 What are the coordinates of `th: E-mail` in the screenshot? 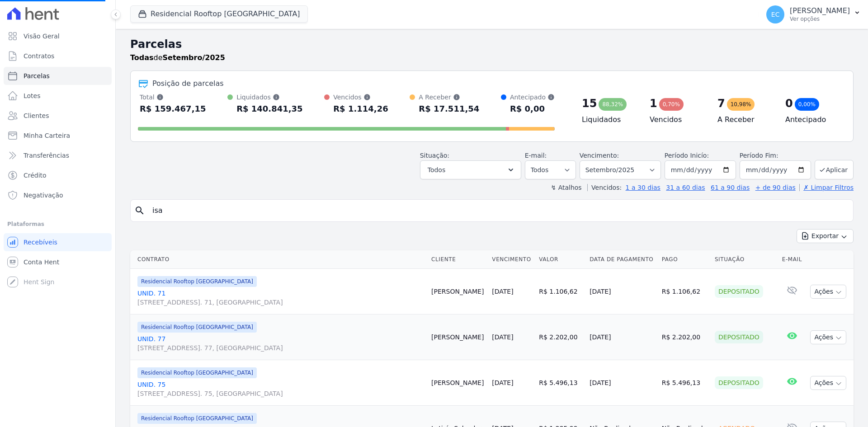 It's located at (792, 260).